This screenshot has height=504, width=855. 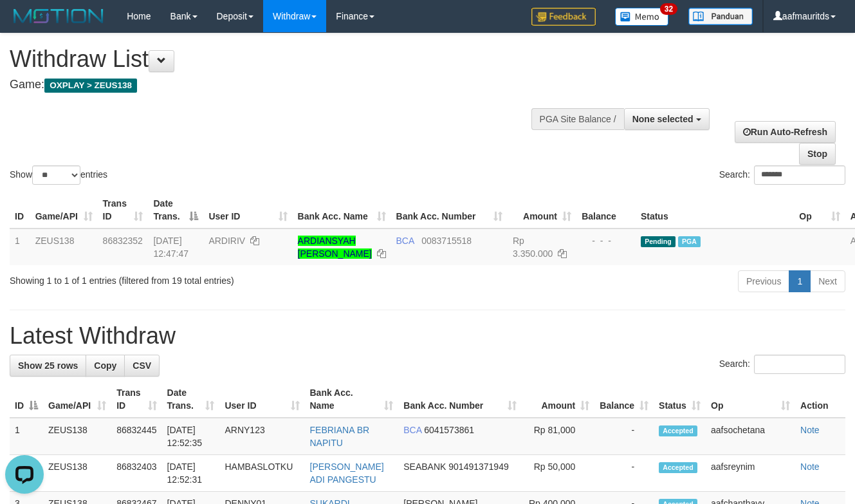 I want to click on img: Button%20Memo.svg, so click(x=642, y=17).